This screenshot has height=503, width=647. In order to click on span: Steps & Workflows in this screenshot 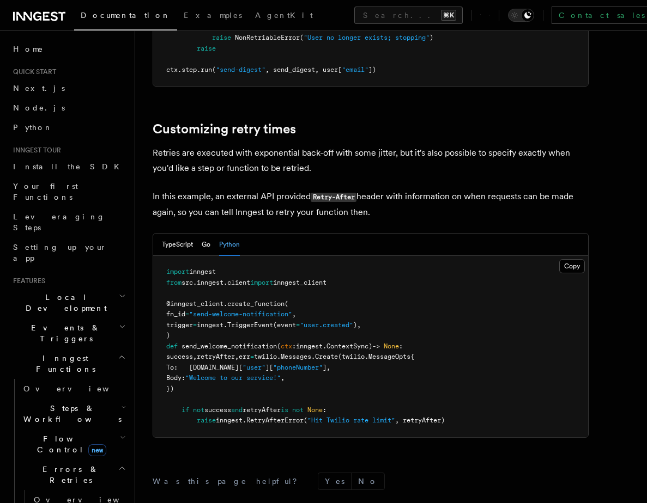, I will do `click(70, 414)`.